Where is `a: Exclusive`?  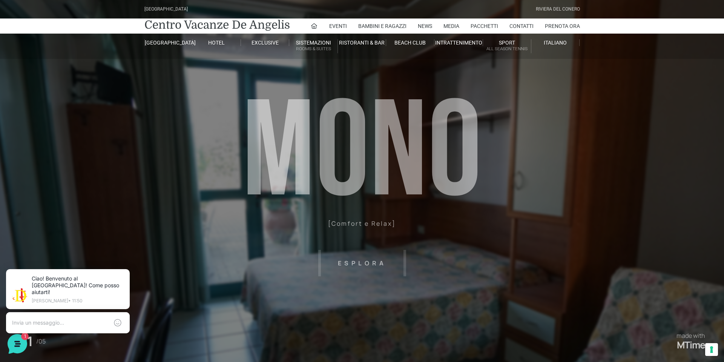 a: Exclusive is located at coordinates (265, 43).